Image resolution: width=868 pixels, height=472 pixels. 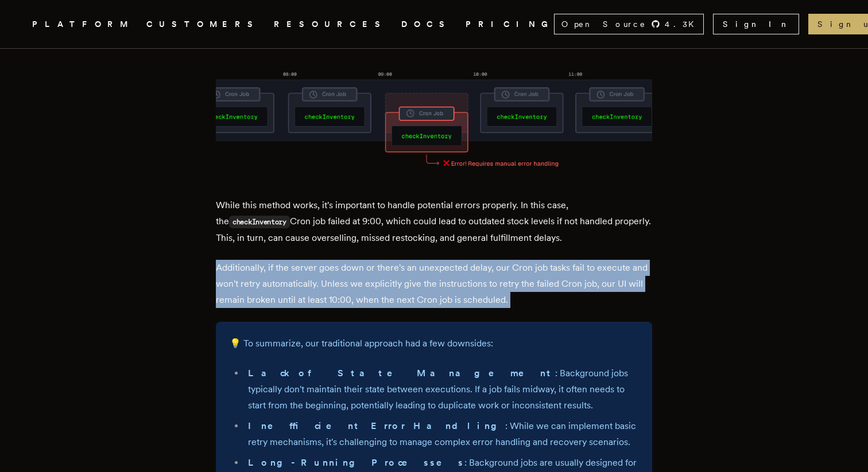 What do you see at coordinates (401, 373) in the screenshot?
I see `strong: Lack of State Management` at bounding box center [401, 373].